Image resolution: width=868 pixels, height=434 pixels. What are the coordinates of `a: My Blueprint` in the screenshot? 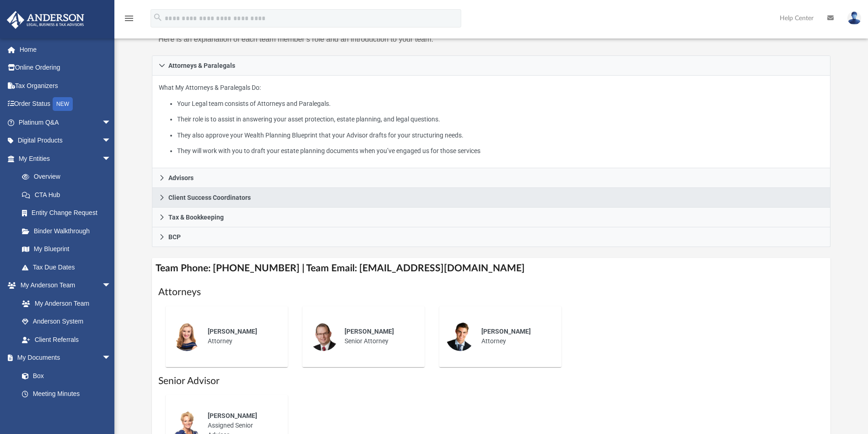 It's located at (66, 249).